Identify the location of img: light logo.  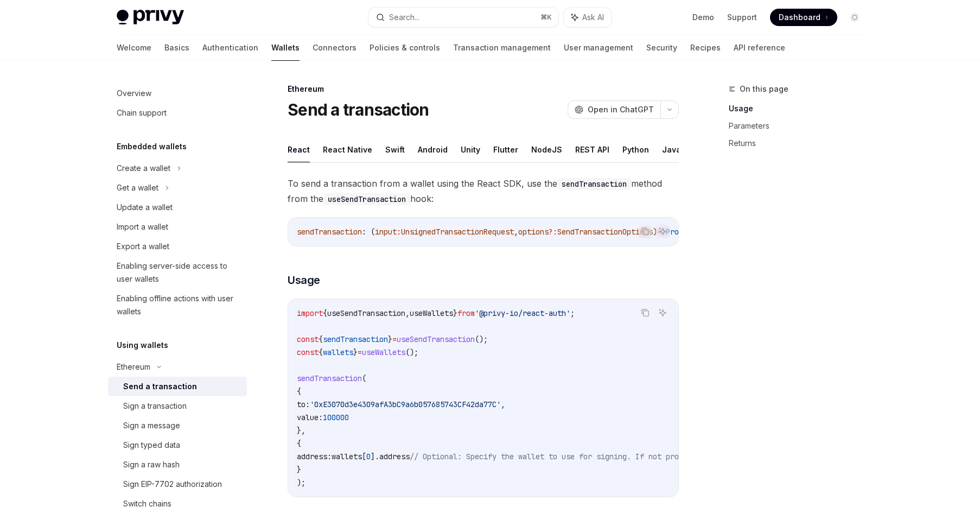
(150, 17).